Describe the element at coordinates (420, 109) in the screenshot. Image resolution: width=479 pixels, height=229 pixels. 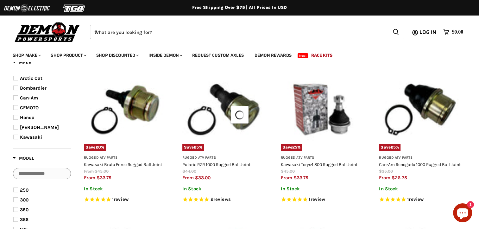
I see `a: Can-Am Renegade 1000 Rugged Ball JointSave25%` at that location.